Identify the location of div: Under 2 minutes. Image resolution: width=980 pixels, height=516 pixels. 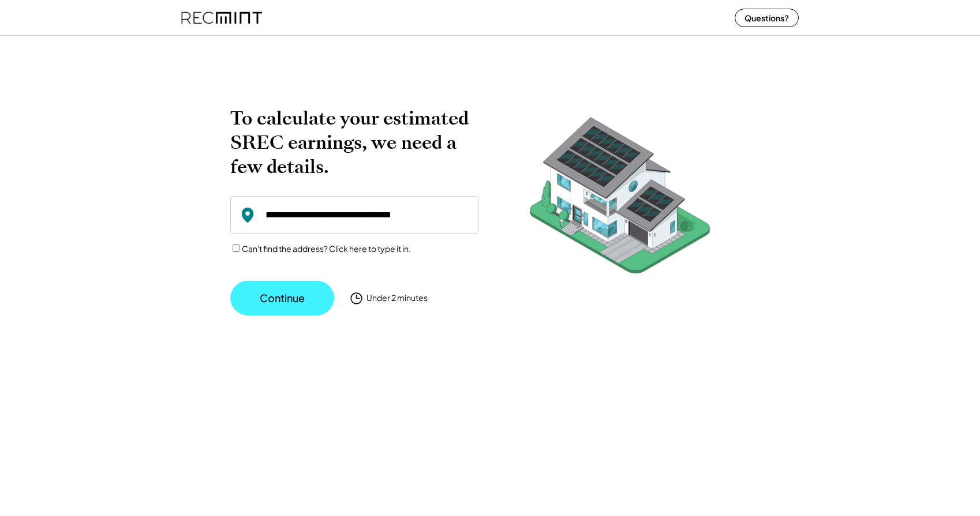
(397, 298).